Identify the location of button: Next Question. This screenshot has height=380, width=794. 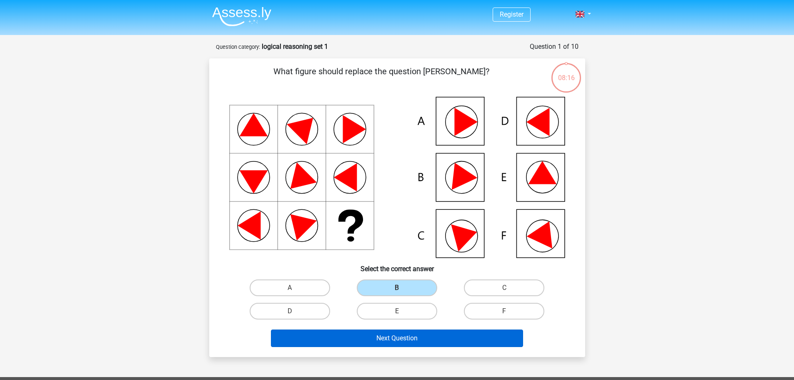
(397, 338).